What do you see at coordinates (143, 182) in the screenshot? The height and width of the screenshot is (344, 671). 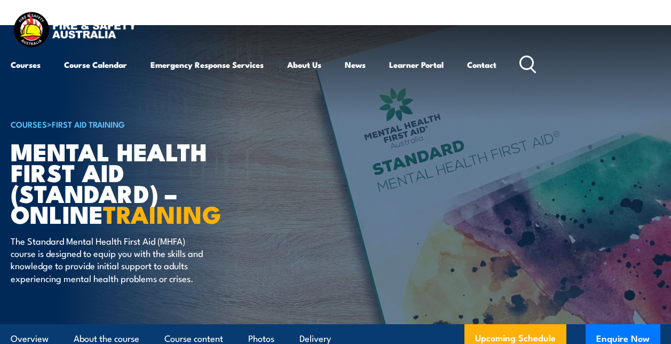 I see `h1: Mental Health First Aid (Standard) – Online` at bounding box center [143, 182].